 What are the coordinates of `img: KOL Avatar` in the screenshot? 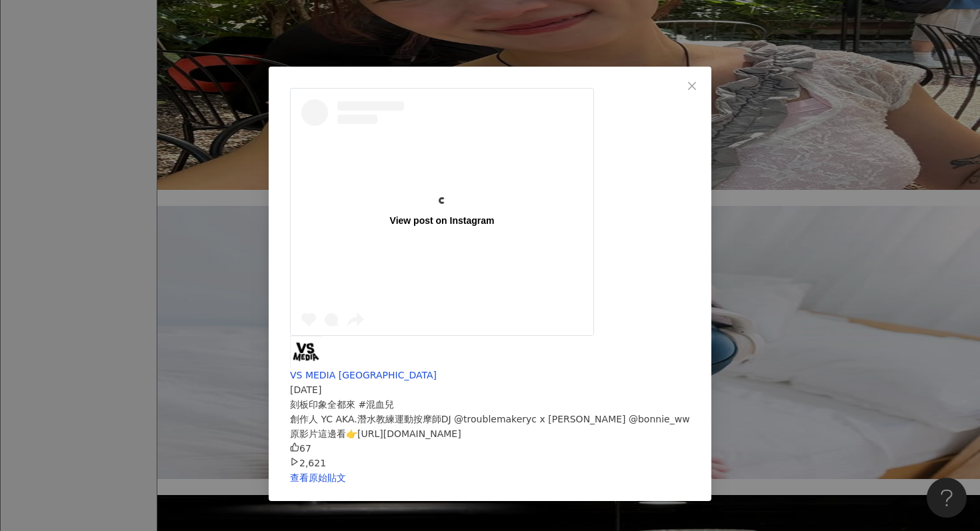 It's located at (306, 351).